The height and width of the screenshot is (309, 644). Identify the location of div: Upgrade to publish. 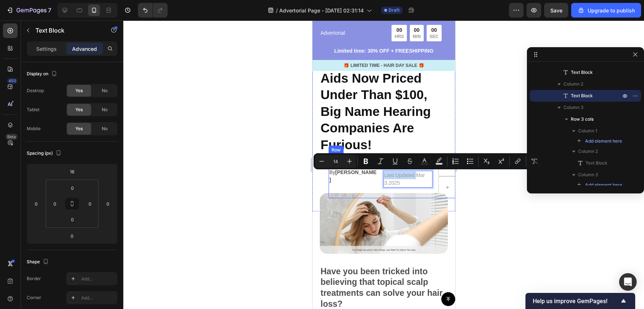
(606, 10).